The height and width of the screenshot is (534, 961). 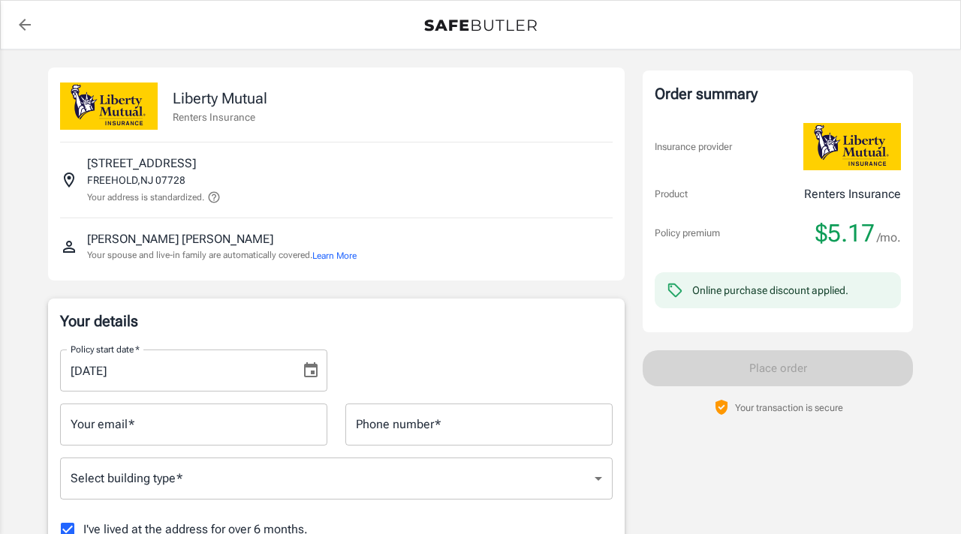 I want to click on p: Insurance provider, so click(x=693, y=147).